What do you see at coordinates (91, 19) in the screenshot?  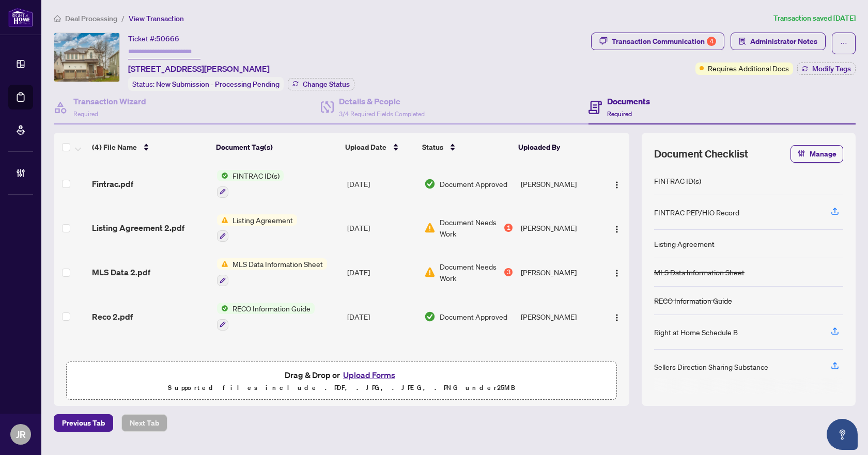 I see `span: Deal Processing` at bounding box center [91, 19].